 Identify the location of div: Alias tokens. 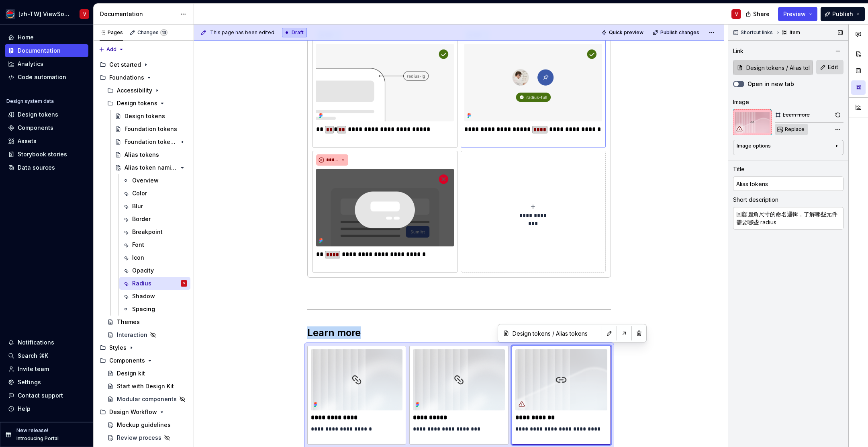
(142, 154).